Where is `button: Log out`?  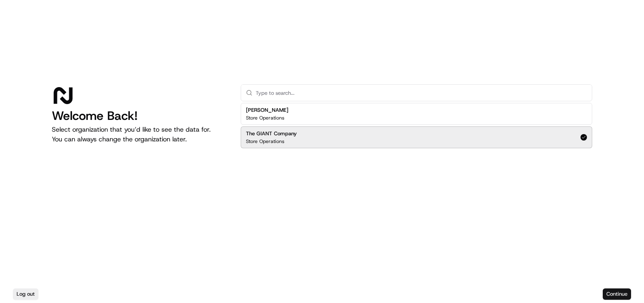
button: Log out is located at coordinates (25, 294).